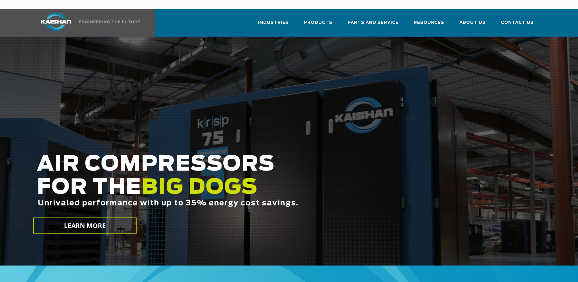  What do you see at coordinates (273, 23) in the screenshot?
I see `span: Industries` at bounding box center [273, 23].